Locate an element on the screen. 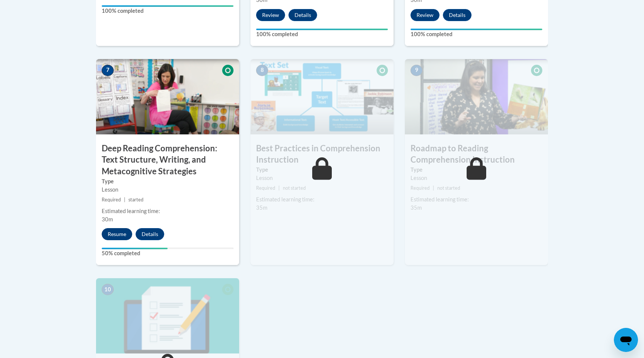  h3: Roadmap to Reading Comprehension Instruction is located at coordinates (476, 154).